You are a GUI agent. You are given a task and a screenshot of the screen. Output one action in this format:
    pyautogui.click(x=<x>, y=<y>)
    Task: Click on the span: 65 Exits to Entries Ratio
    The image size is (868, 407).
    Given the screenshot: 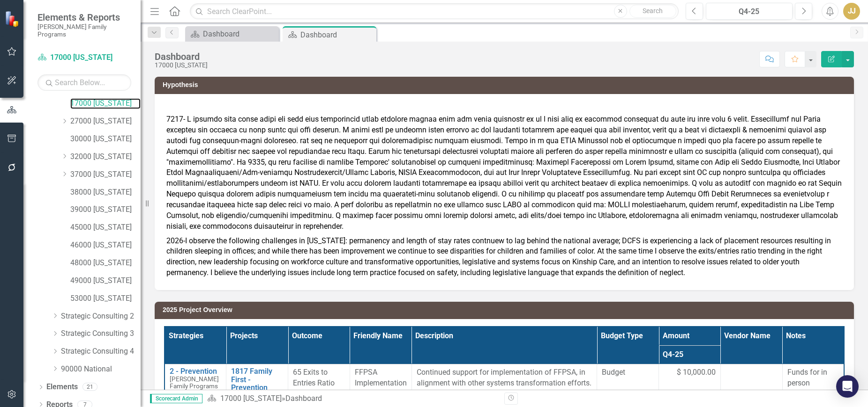 What is the action you would take?
    pyautogui.click(x=313, y=378)
    